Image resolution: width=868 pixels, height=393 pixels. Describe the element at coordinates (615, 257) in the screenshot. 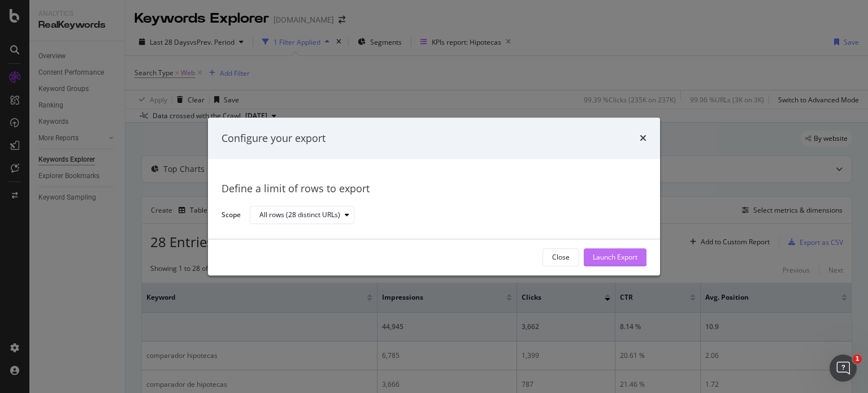

I see `button: Launch Export` at that location.